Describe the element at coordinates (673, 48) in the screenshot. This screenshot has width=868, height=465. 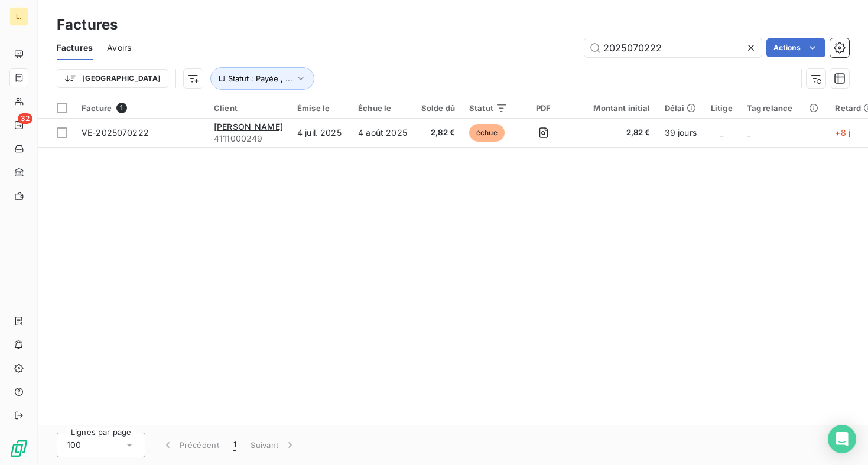
I see `input: Rechercher` at that location.